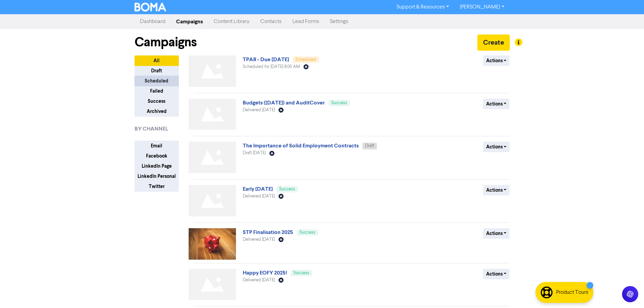 The width and height of the screenshot is (644, 308). I want to click on a: Settings, so click(339, 22).